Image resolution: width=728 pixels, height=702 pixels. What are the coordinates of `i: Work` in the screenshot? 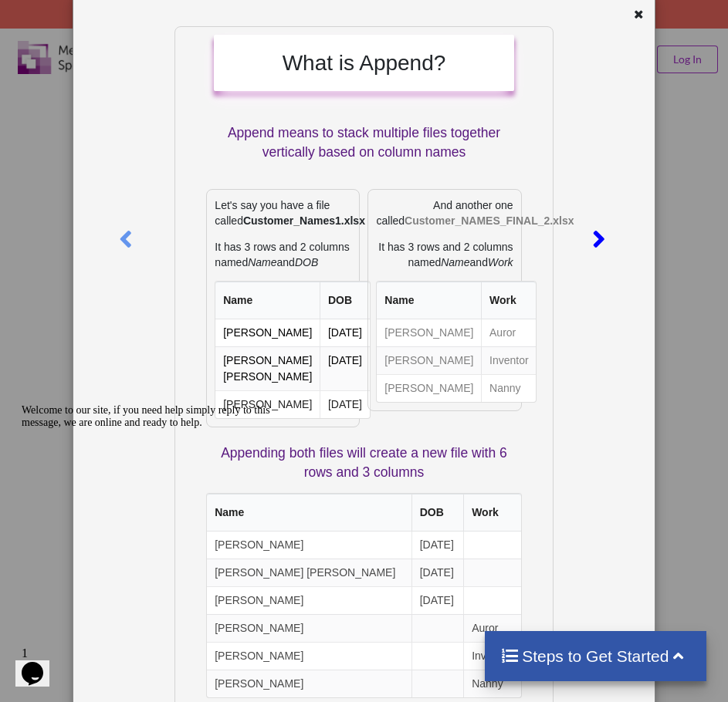 It's located at (500, 262).